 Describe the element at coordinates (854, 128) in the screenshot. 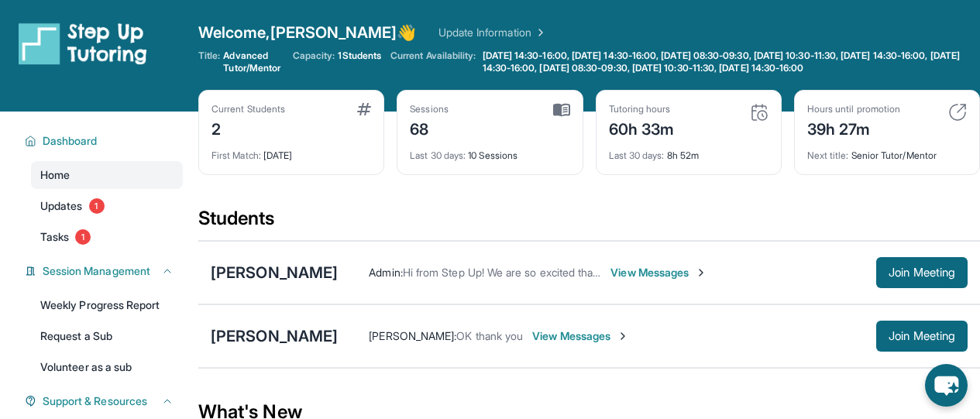

I see `div: 39h 27m` at that location.